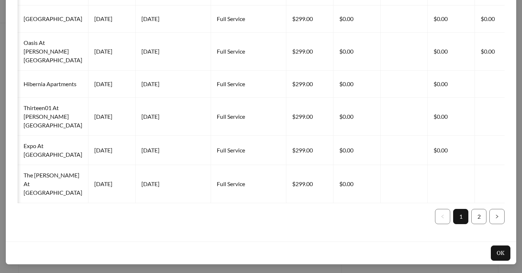 The height and width of the screenshot is (273, 522). Describe the element at coordinates (479, 217) in the screenshot. I see `li: 2` at that location.